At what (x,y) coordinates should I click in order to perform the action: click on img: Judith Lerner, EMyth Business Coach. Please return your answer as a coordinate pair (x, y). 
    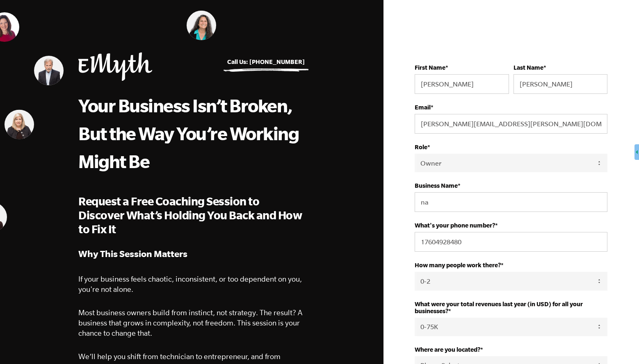
    Looking at the image, I should click on (201, 25).